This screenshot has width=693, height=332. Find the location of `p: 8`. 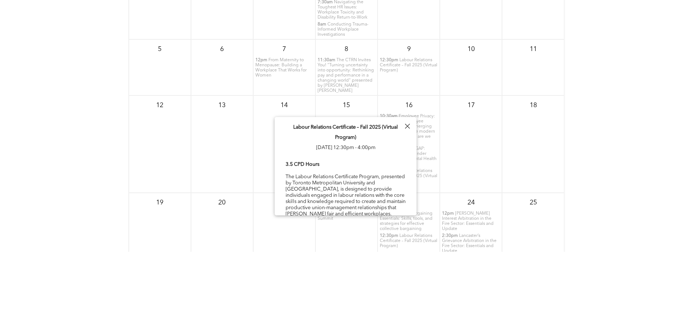

p: 8 is located at coordinates (347, 49).